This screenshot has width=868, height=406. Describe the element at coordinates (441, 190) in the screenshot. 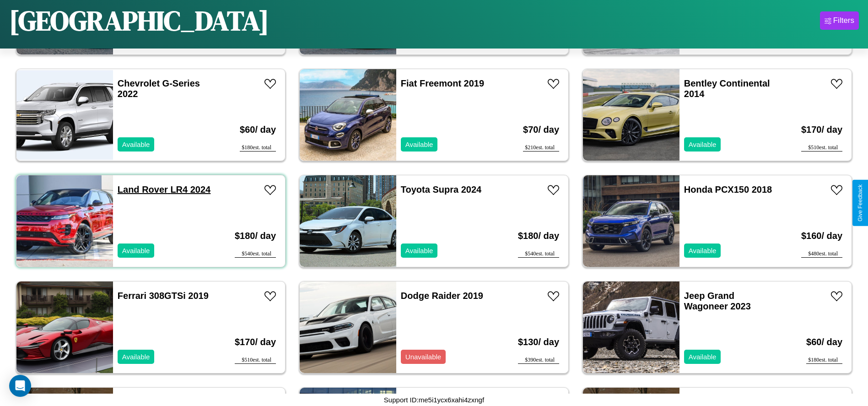

I see `a: Toyota Supra 2024` at that location.